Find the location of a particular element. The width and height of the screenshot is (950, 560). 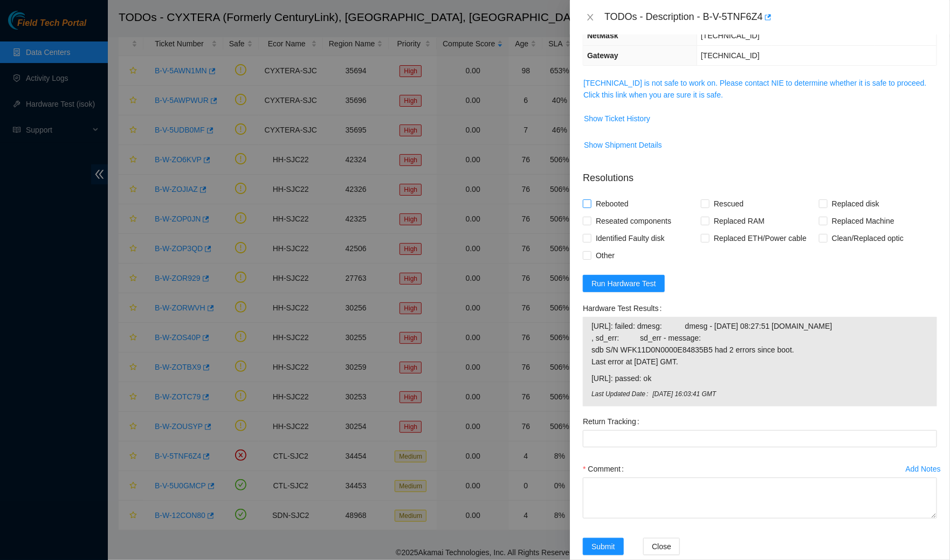

span: Replaced ETH/Power cable is located at coordinates (760, 238).